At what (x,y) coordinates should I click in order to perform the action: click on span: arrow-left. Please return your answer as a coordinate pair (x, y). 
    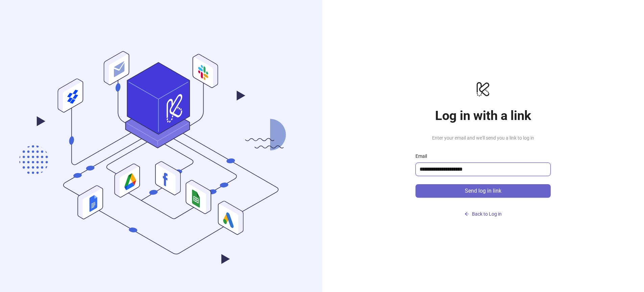
    Looking at the image, I should click on (467, 214).